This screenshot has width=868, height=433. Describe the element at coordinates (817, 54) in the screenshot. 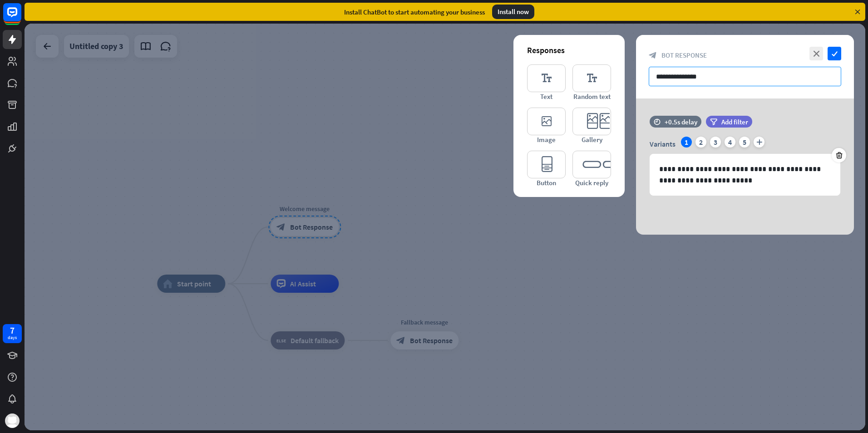

I see `i: close` at that location.